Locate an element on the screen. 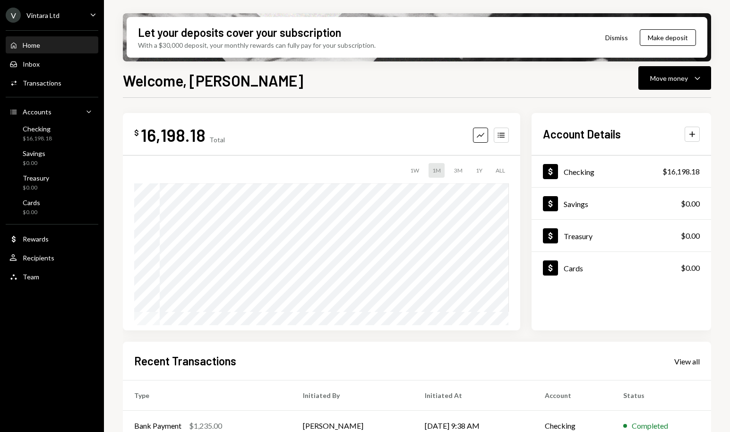  div: Bank Payment is located at coordinates (158, 426).